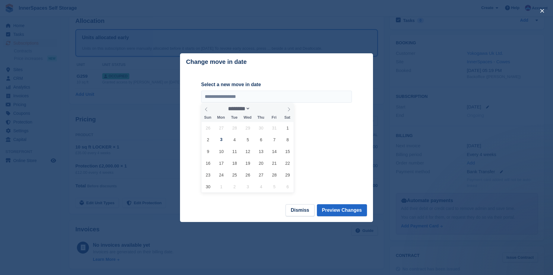  I want to click on span: Thu, so click(261, 118).